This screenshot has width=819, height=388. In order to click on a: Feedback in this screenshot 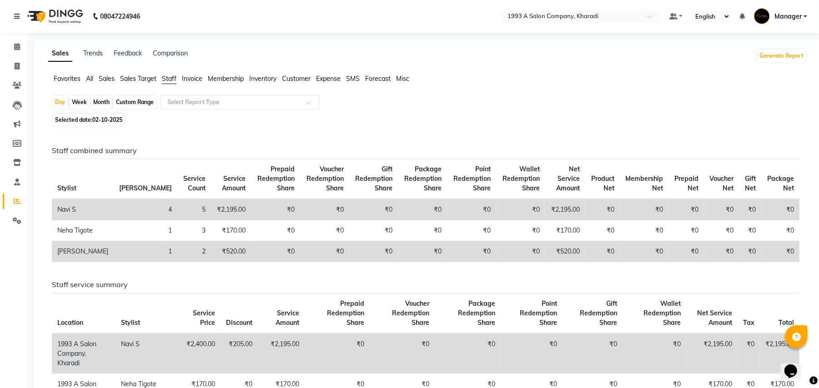, I will do `click(128, 53)`.